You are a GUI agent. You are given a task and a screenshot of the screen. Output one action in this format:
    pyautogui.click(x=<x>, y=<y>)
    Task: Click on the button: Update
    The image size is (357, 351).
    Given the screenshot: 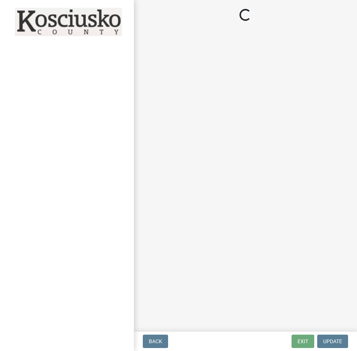 What is the action you would take?
    pyautogui.click(x=333, y=342)
    